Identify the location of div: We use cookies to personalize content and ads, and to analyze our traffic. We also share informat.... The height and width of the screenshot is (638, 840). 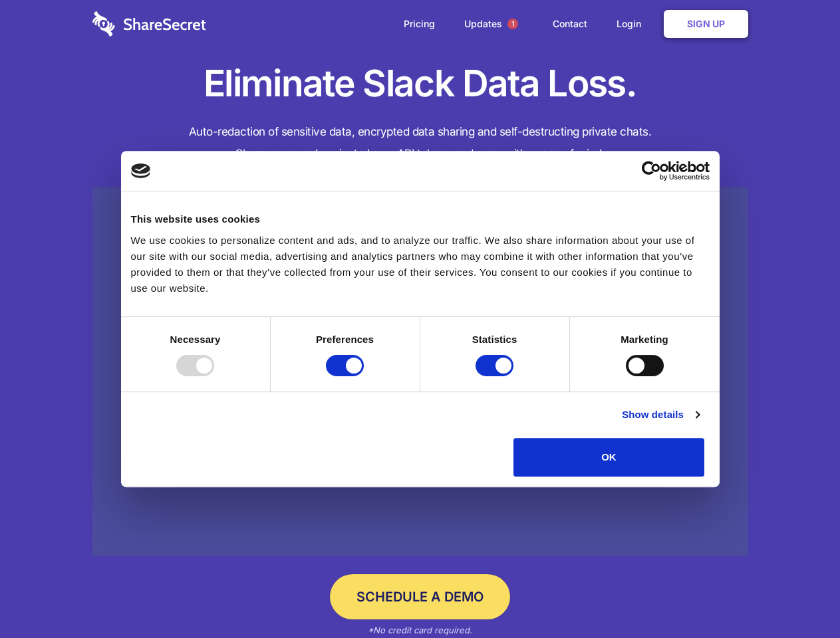
(420, 264).